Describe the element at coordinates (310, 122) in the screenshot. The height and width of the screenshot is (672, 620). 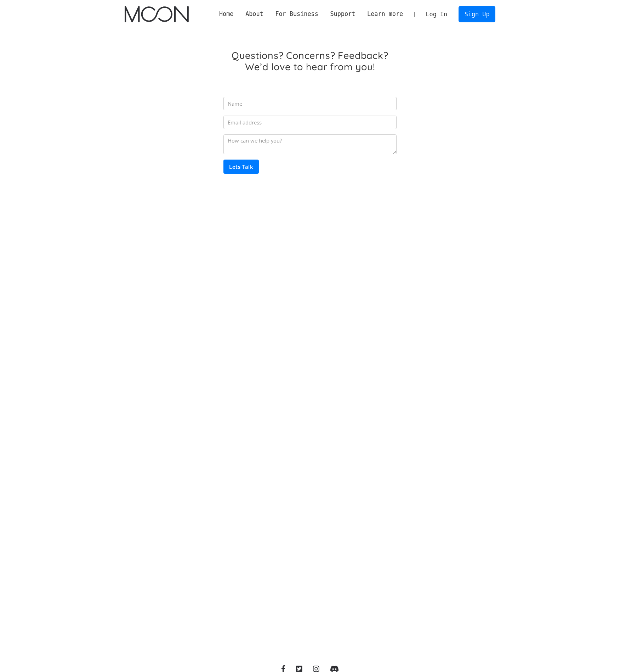
I see `input: Email address` at that location.